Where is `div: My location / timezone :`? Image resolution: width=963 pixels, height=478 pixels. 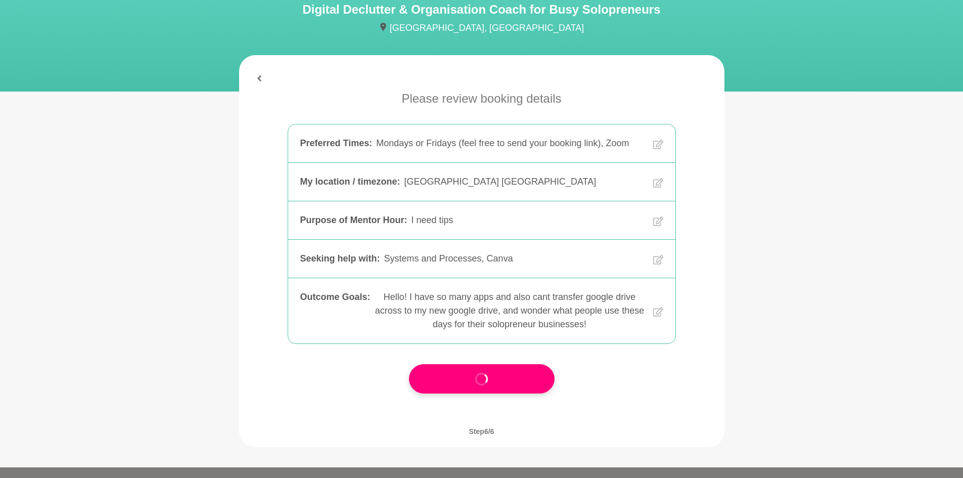
div: My location / timezone : is located at coordinates (350, 182).